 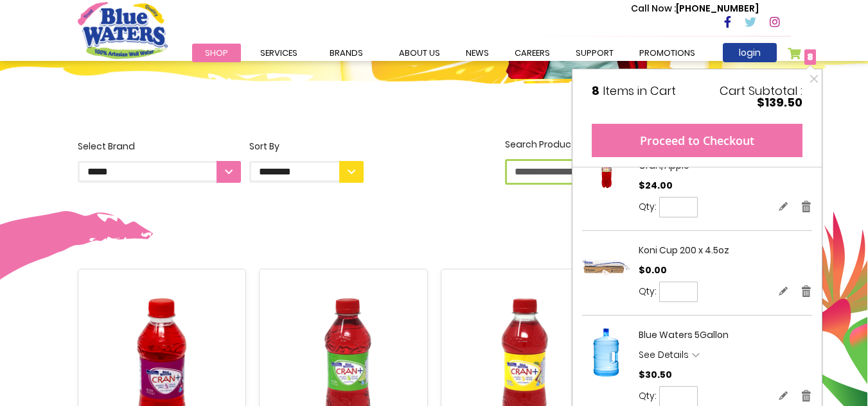 I want to click on img: Blue Waters 5Gallon, so click(x=606, y=352).